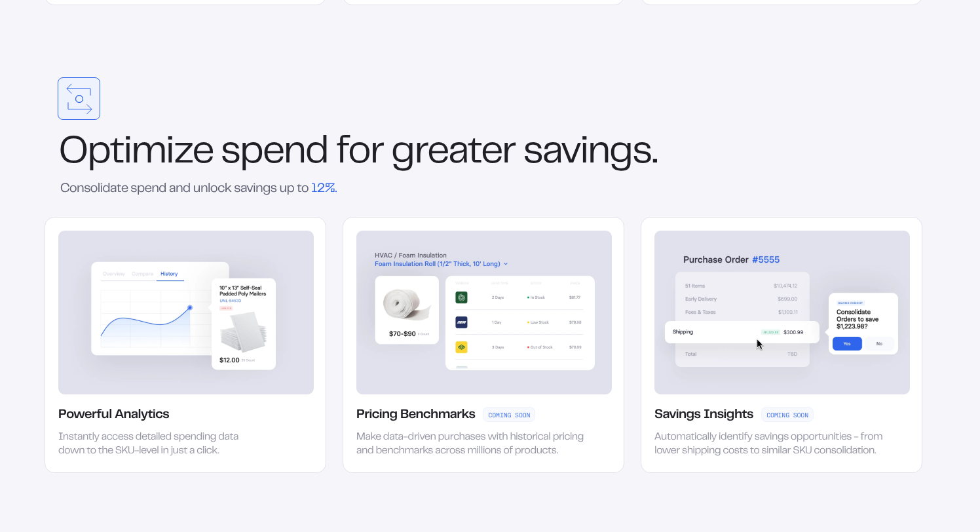 The image size is (980, 532). Describe the element at coordinates (179, 188) in the screenshot. I see `span: and` at that location.